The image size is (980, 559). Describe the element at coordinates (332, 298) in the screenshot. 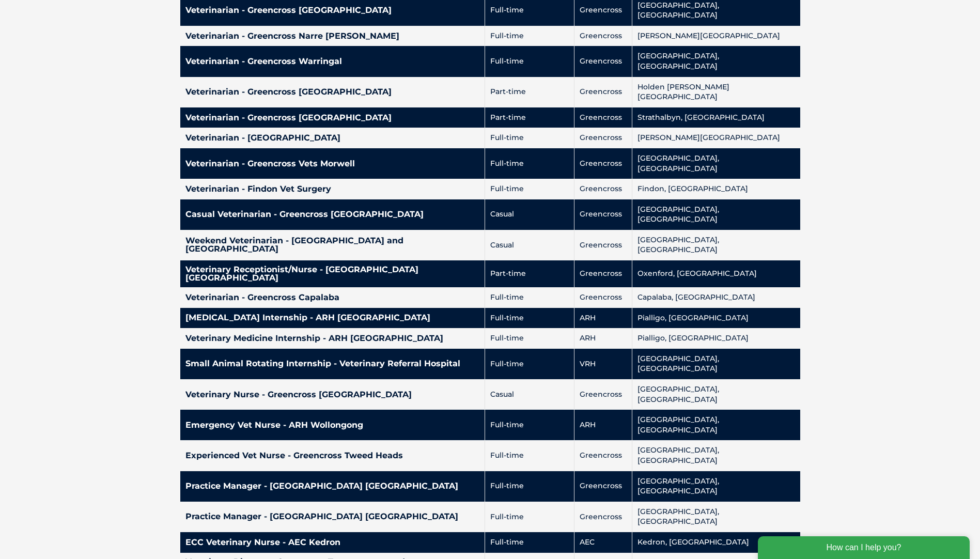

I see `h4: Veterinarian - Greencross Capalaba` at that location.